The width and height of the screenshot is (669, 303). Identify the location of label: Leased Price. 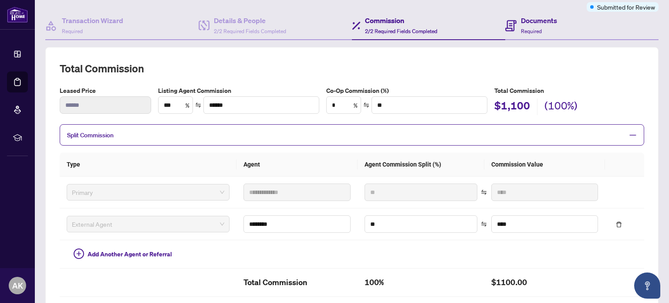
(105, 91).